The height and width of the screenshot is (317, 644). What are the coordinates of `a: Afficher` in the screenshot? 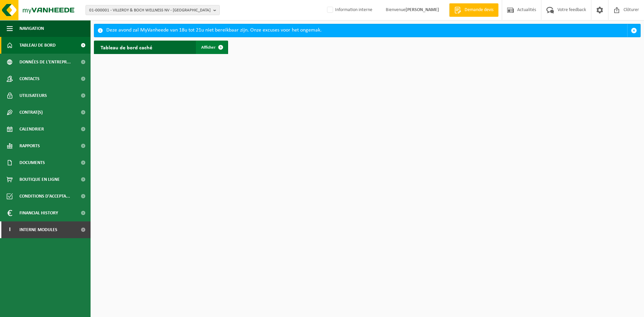 It's located at (212, 47).